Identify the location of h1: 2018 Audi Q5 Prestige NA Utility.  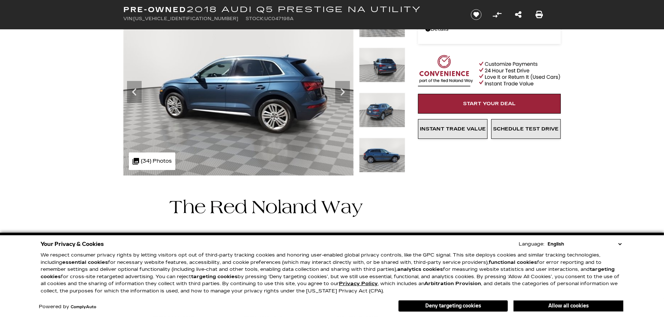
(291, 10).